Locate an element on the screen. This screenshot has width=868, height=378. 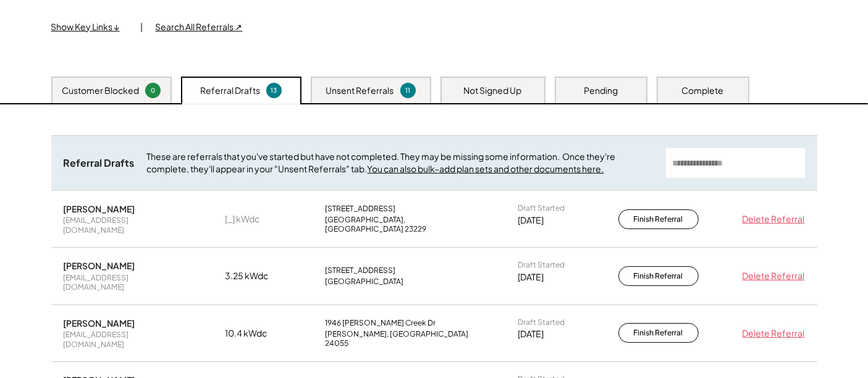
a: You can also bulk-add plan sets and other documents here. is located at coordinates (485, 169).